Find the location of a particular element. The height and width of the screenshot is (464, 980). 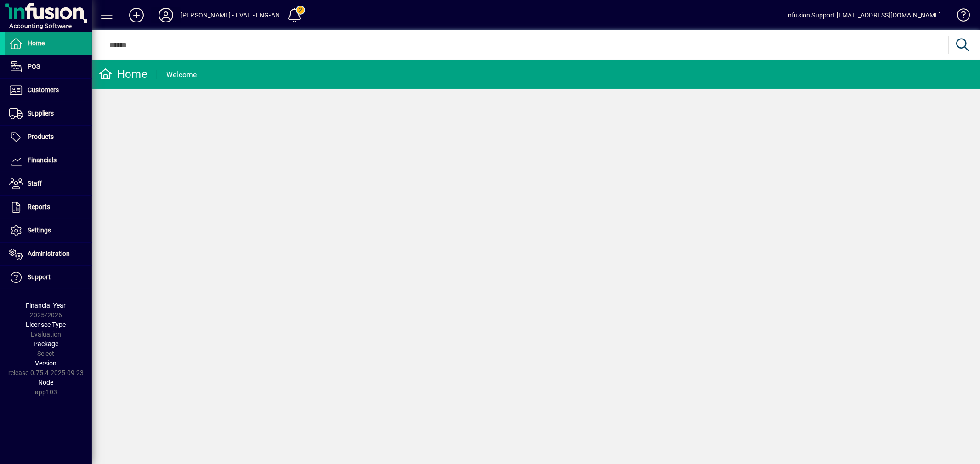

div: Welcome is located at coordinates (181, 75).